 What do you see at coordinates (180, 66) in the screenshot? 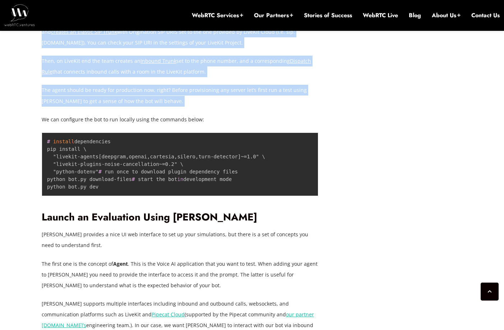
I see `p: Then, on LiveKit end the team creates an set to the phone number, and a corresponding that connec...` at bounding box center [180, 66].